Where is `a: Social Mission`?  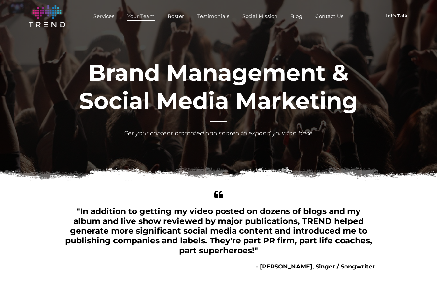 a: Social Mission is located at coordinates (260, 16).